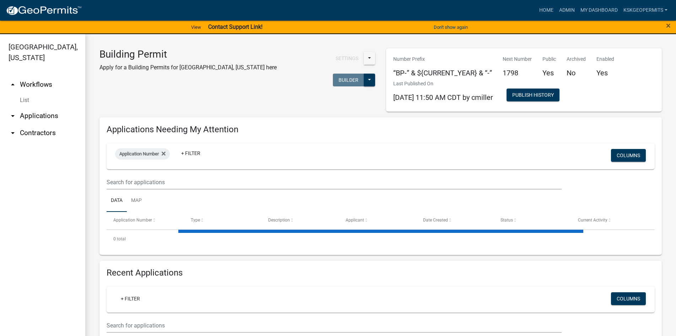  I want to click on a: Map, so click(136, 201).